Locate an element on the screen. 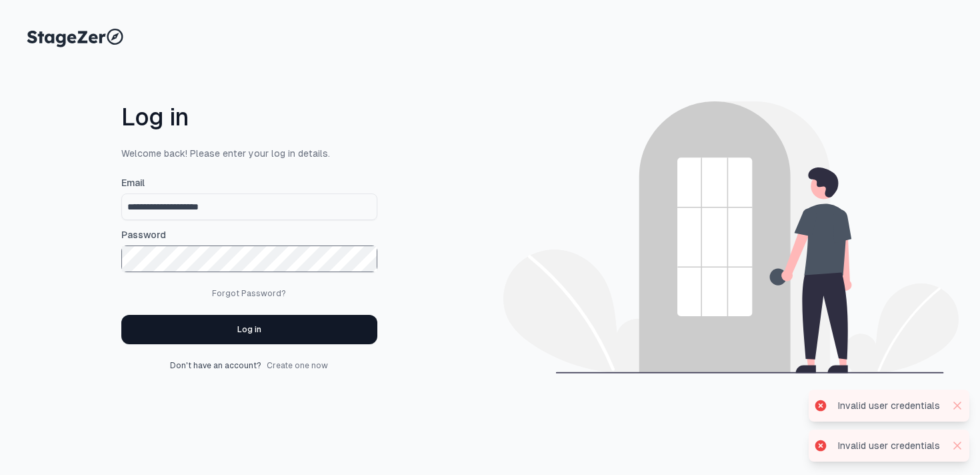 The image size is (980, 475). span: Don't have an account? is located at coordinates (216, 366).